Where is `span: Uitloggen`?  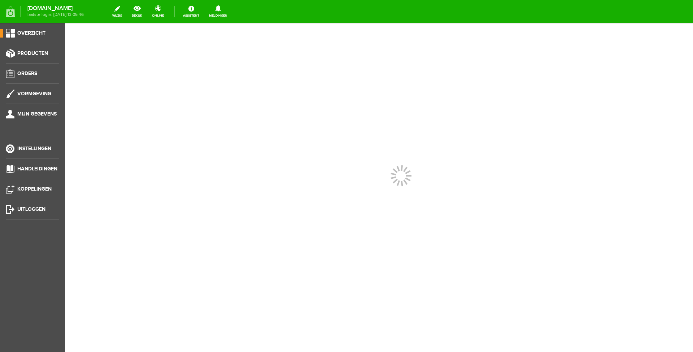
span: Uitloggen is located at coordinates (31, 209).